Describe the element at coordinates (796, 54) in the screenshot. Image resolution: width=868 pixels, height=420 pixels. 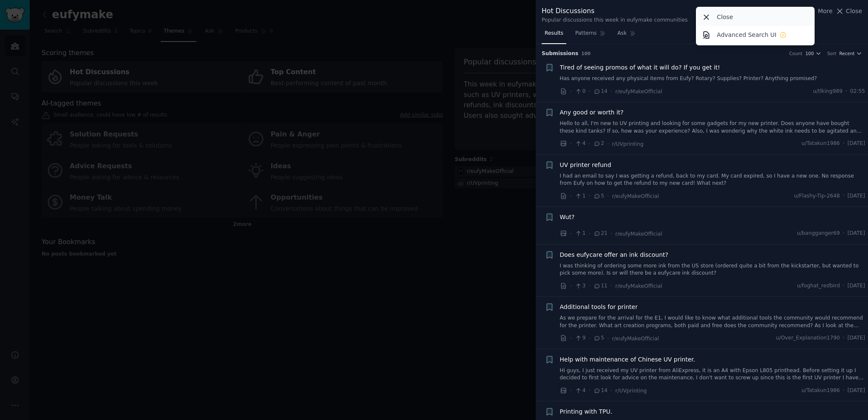
I see `div: Count` at that location.